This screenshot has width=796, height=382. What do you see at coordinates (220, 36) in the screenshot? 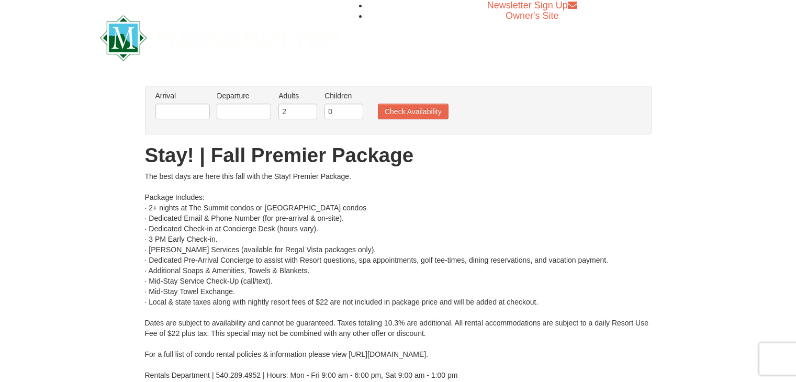
I see `a: Massanutten Resort` at bounding box center [220, 36].